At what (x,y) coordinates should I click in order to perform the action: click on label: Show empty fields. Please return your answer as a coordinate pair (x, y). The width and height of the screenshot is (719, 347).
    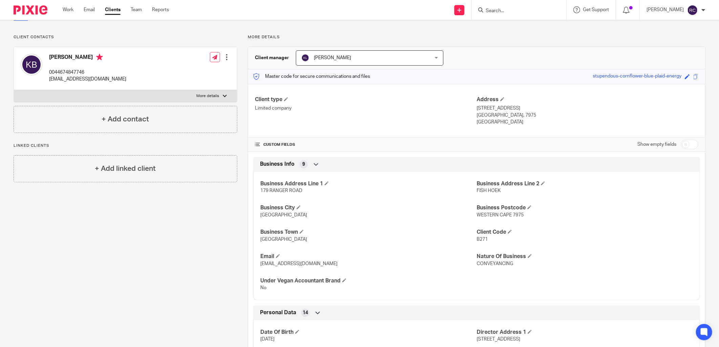
    Looking at the image, I should click on (657, 145).